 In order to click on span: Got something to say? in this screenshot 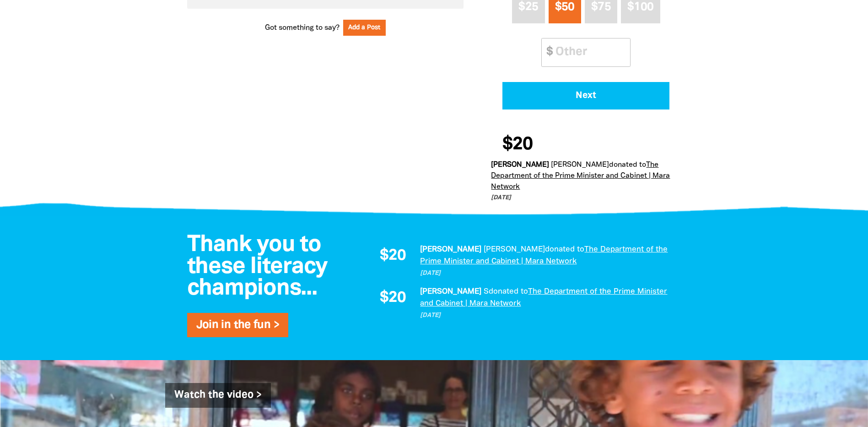, I will do `click(302, 28)`.